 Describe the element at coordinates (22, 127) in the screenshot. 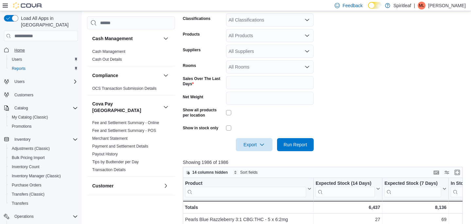

I see `a: Promotions` at that location.